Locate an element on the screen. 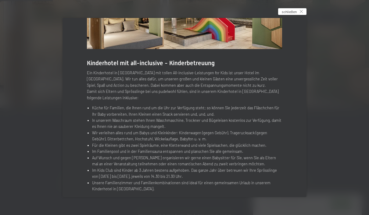  span: schließen is located at coordinates (289, 12).